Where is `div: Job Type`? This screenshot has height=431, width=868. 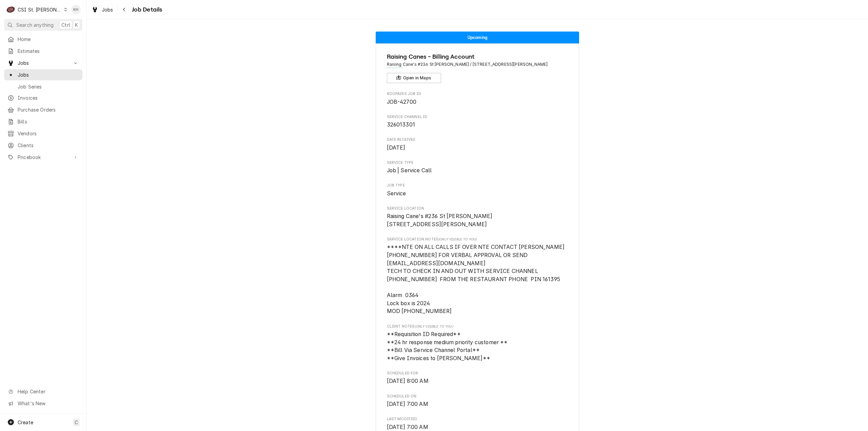
div: Job Type is located at coordinates (478, 190).